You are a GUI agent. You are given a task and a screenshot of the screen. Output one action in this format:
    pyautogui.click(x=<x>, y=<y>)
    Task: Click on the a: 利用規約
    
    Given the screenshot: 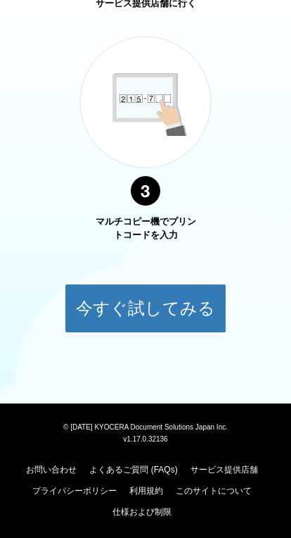 What is the action you would take?
    pyautogui.click(x=146, y=491)
    